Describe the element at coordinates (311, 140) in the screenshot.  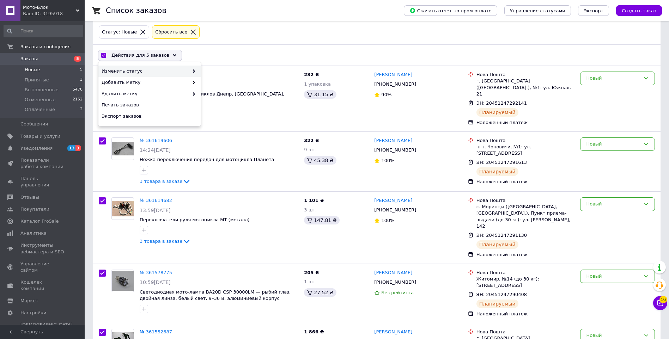
I see `span: 322 ₴` at that location.